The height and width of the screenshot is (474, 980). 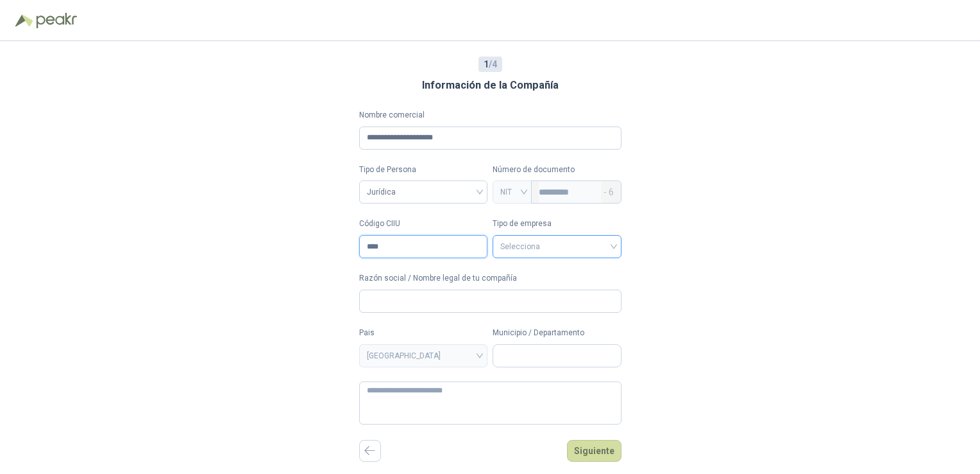 What do you see at coordinates (557, 170) in the screenshot?
I see `p: Número de documento` at bounding box center [557, 170].